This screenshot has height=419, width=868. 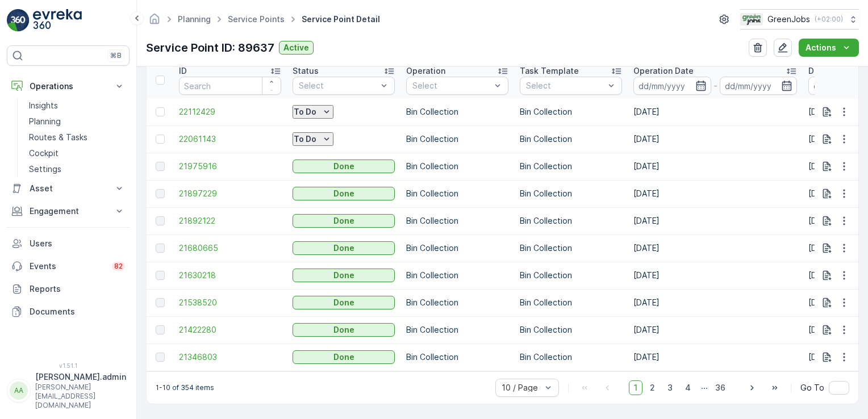 I want to click on span: Go To, so click(x=812, y=388).